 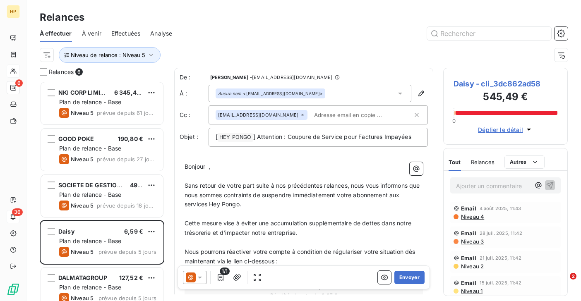 I want to click on span: 15 juil. 2025, 11:42, so click(x=500, y=283).